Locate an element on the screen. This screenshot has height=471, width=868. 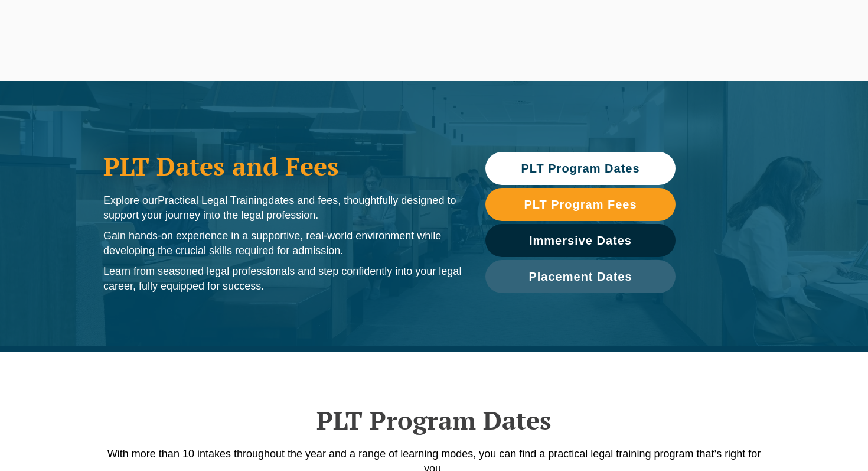
span: Immersive Dates is located at coordinates (581, 241).